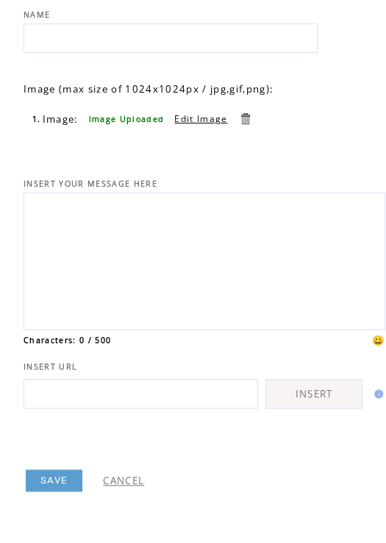  Describe the element at coordinates (376, 394) in the screenshot. I see `img: help.gif` at that location.